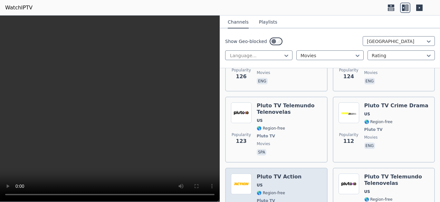 Image resolution: width=440 pixels, height=202 pixels. What do you see at coordinates (262, 152) in the screenshot?
I see `p: spa` at bounding box center [262, 152].